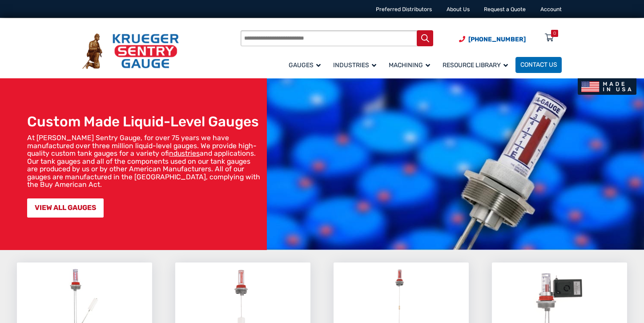 This screenshot has height=323, width=644. Describe the element at coordinates (607, 86) in the screenshot. I see `img: Made In USA` at that location.